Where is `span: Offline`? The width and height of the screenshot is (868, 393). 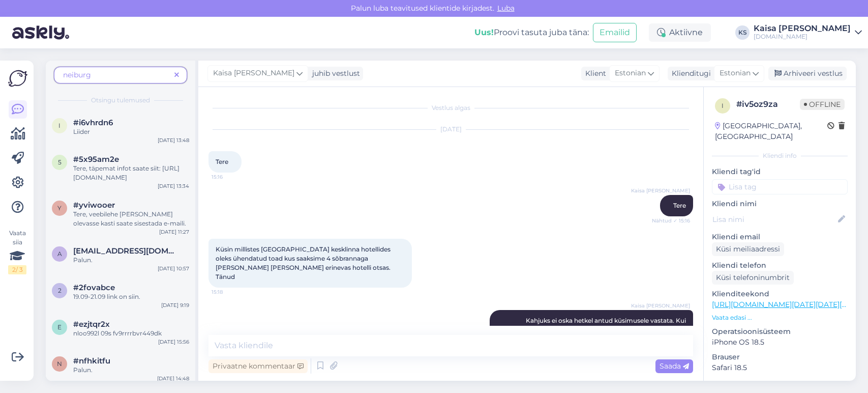 span: Offline is located at coordinates (822, 104).